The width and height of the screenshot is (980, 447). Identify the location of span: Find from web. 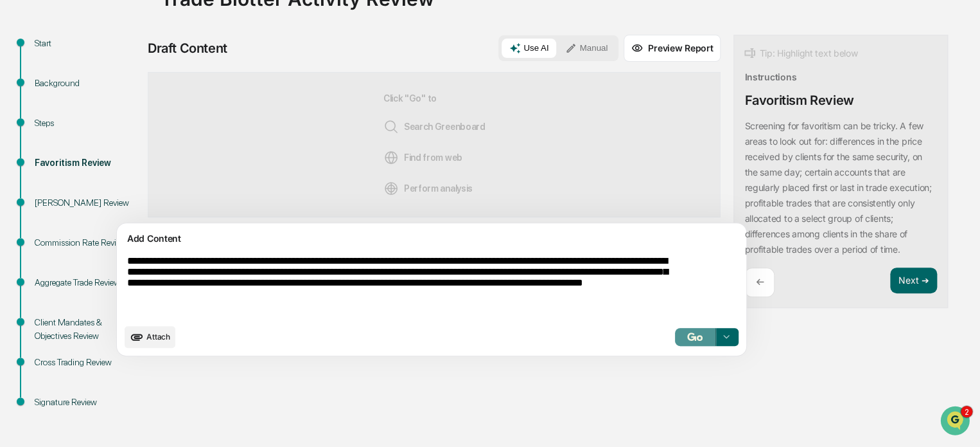
(423, 158).